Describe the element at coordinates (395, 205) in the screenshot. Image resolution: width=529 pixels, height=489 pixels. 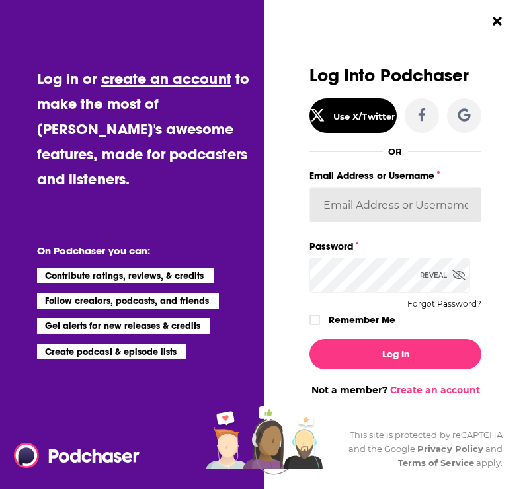
I see `input: Email Address or Username` at that location.